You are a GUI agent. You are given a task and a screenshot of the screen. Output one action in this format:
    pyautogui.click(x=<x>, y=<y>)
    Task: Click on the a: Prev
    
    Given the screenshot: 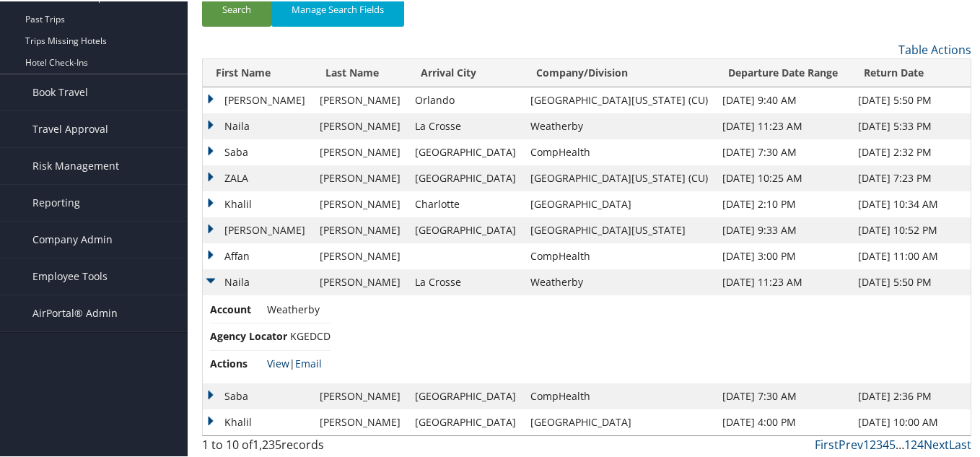 What is the action you would take?
    pyautogui.click(x=850, y=443)
    